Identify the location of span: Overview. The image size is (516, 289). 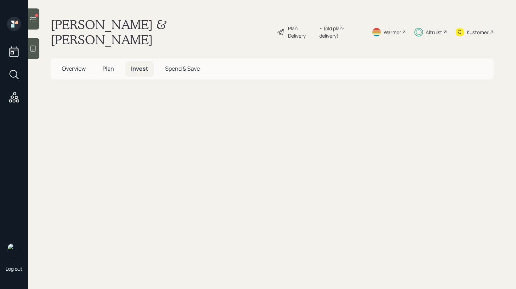
(74, 68).